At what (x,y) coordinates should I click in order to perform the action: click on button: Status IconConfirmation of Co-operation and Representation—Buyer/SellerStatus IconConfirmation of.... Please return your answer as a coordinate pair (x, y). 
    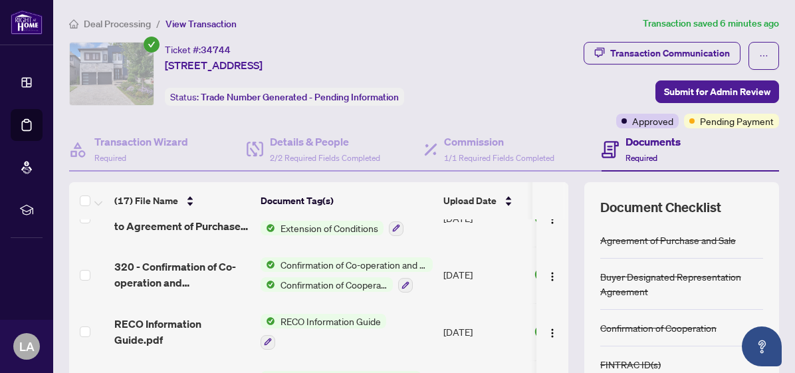
    Looking at the image, I should click on (347, 275).